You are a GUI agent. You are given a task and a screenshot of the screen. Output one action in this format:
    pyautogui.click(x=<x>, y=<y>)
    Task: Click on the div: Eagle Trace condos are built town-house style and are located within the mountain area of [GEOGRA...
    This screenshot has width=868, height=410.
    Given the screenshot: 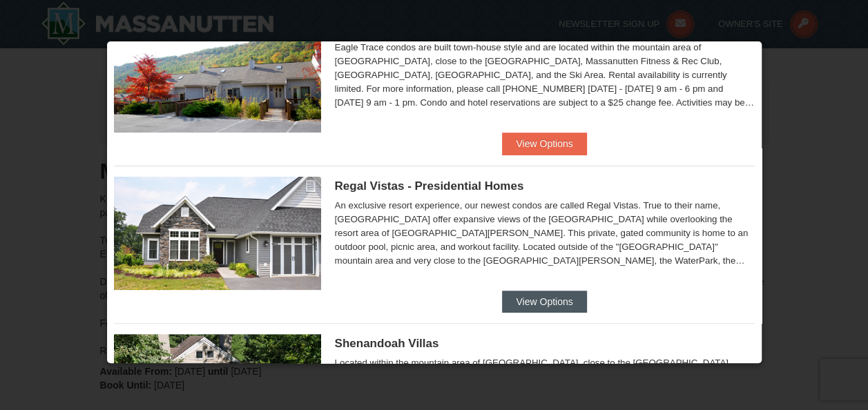 What is the action you would take?
    pyautogui.click(x=545, y=75)
    